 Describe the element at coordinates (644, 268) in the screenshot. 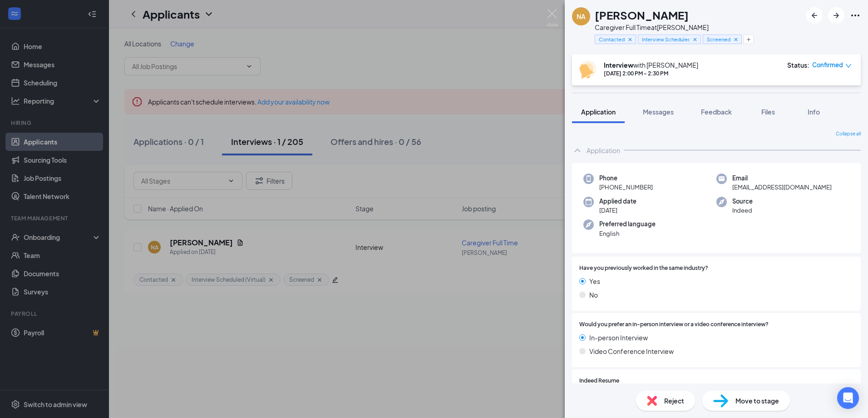

I see `span: Have you previously worked in the same industry?` at that location.